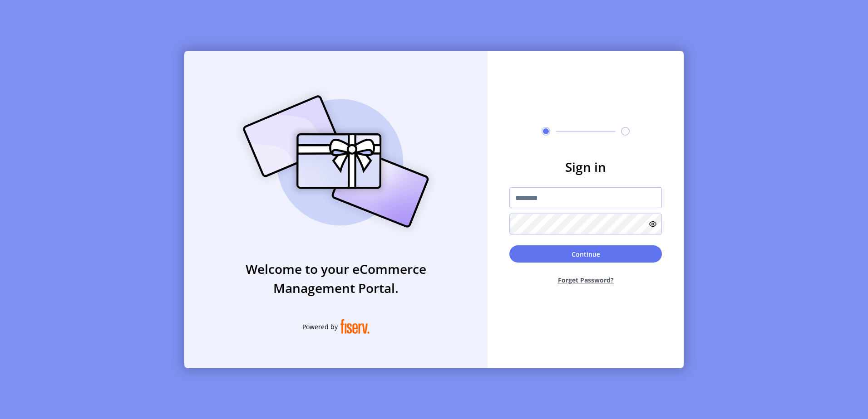 The image size is (868, 419). I want to click on span: Powered by, so click(320, 326).